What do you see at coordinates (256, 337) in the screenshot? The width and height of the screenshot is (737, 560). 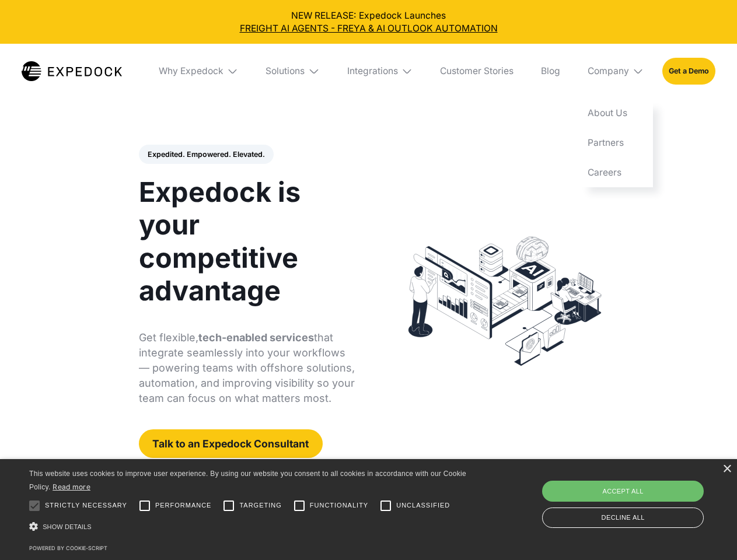 I see `strong: tech-enabled services` at bounding box center [256, 337].